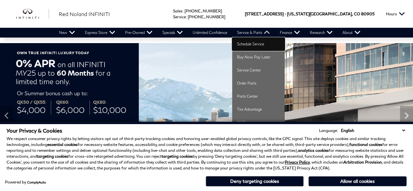 The height and width of the screenshot is (191, 413). Describe the element at coordinates (139, 33) in the screenshot. I see `a: Pre-Owned` at that location.